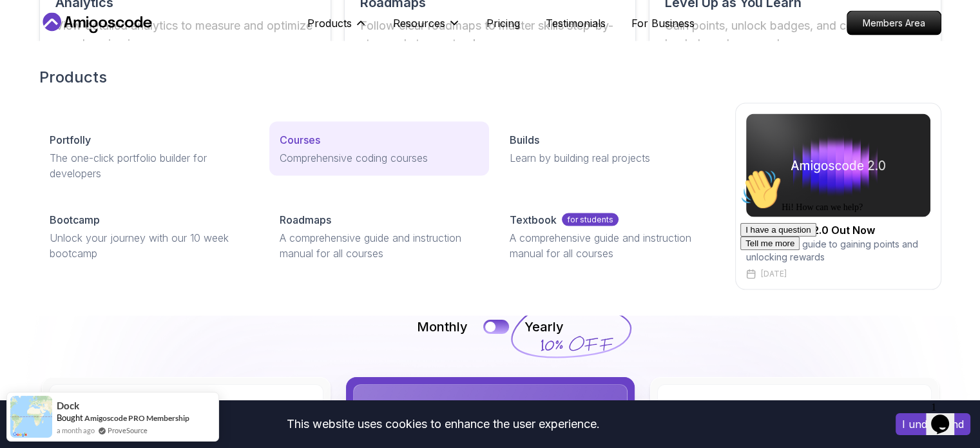  I want to click on div: This website uses cookies to enhance the user experience., so click(443, 424).